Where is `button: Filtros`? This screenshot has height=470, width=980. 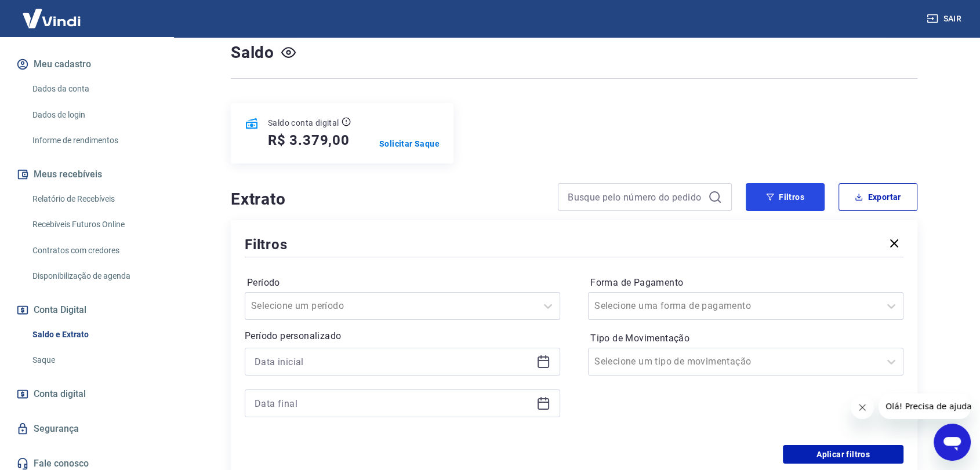 button: Filtros is located at coordinates (785, 197).